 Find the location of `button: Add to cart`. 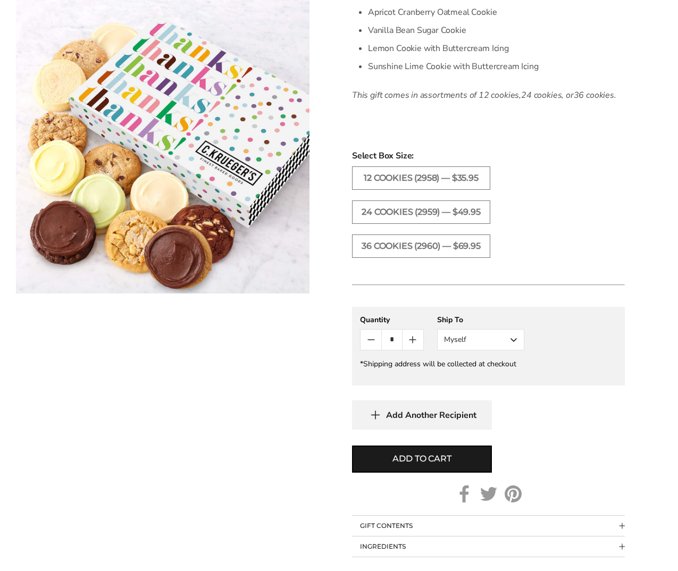

button: Add to cart is located at coordinates (422, 459).